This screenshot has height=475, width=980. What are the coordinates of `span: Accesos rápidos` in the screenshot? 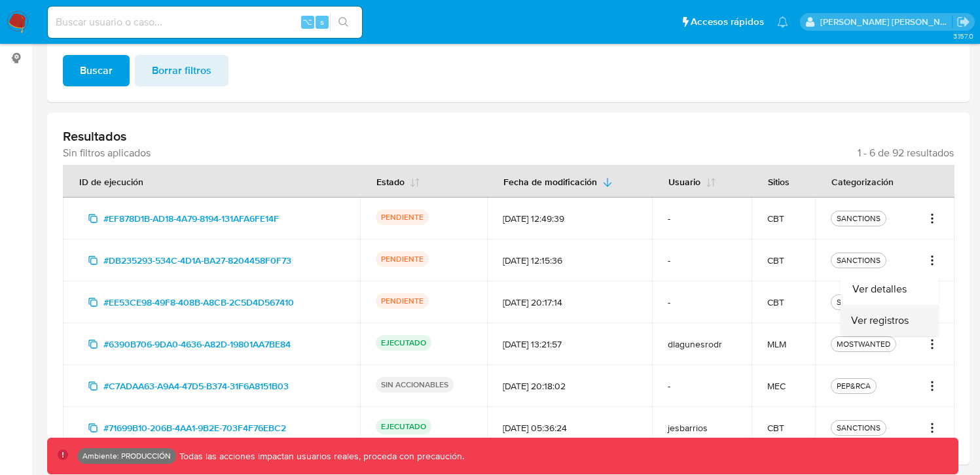 It's located at (727, 22).